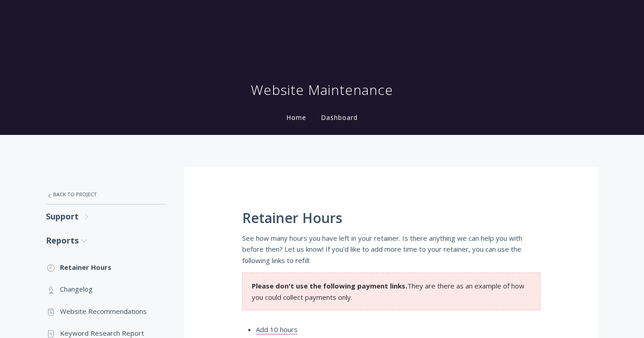  Describe the element at coordinates (391, 218) in the screenshot. I see `h1: Retainer Hours` at that location.